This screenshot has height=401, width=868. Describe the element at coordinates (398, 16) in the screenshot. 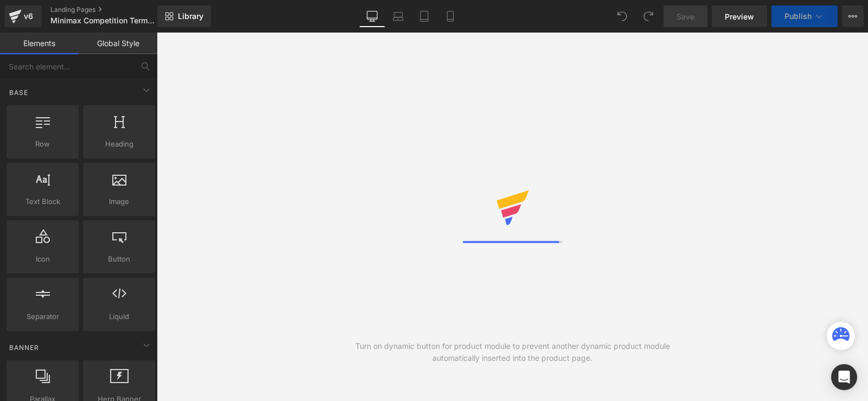

I see `a: Laptop` at that location.